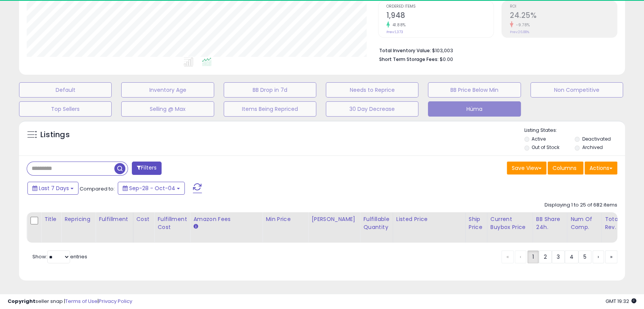 This screenshot has width=644, height=309. I want to click on h5: Listings, so click(55, 135).